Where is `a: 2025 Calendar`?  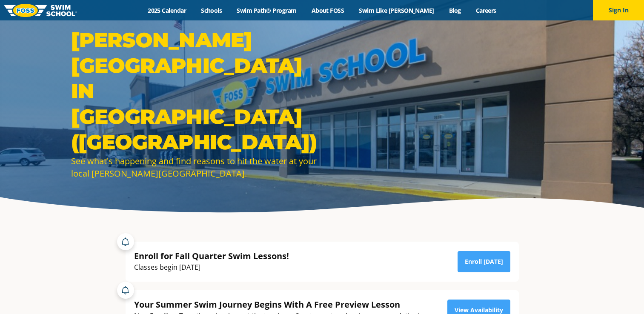
a: 2025 Calendar is located at coordinates (167, 10).